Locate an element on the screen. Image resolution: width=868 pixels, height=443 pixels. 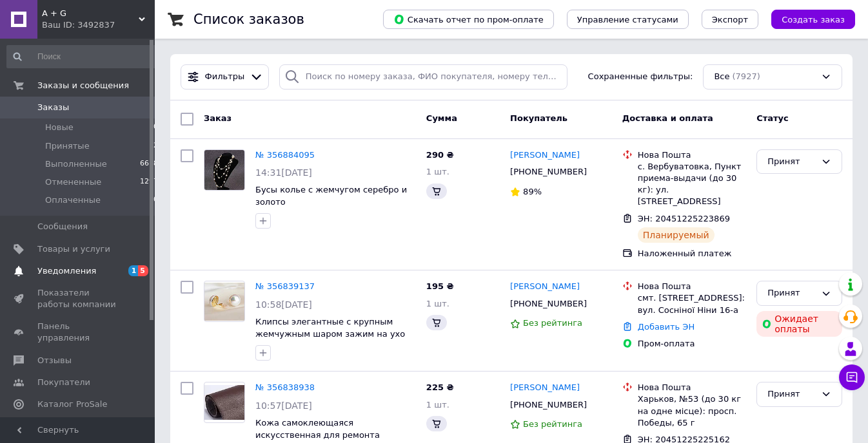
div: Пром-оплата is located at coordinates (692, 344).